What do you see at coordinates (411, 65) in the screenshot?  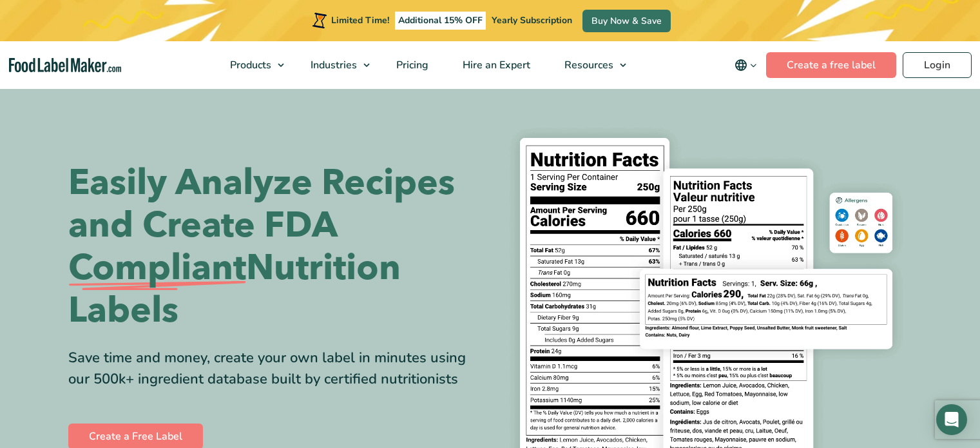 I see `a: Pricing` at bounding box center [411, 65].